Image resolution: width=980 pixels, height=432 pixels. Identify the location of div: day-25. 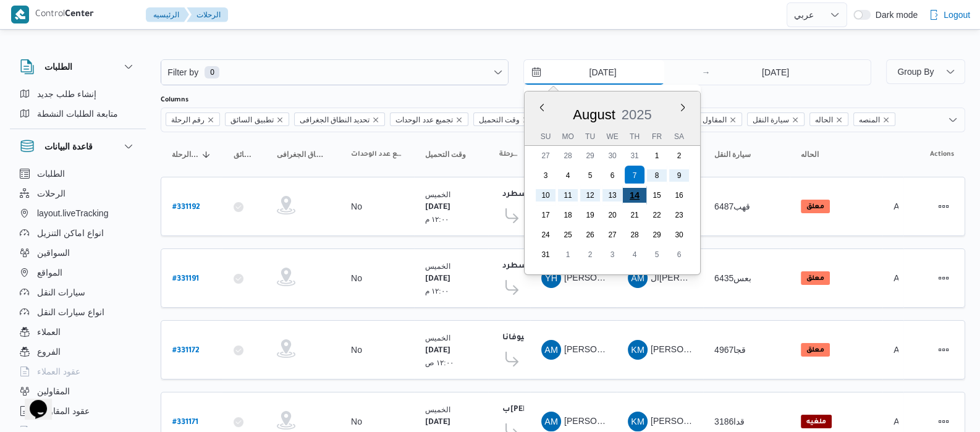
(568, 235).